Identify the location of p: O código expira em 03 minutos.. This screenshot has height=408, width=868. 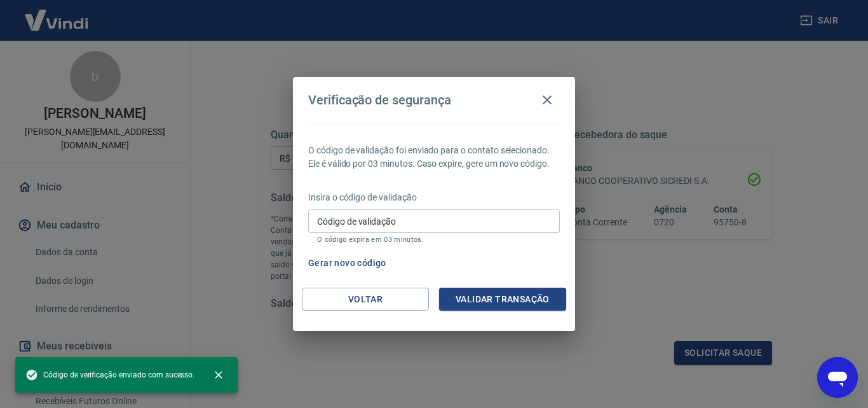
(434, 239).